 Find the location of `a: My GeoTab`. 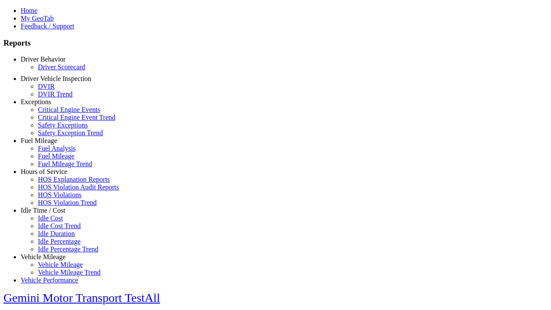

a: My GeoTab is located at coordinates (37, 18).